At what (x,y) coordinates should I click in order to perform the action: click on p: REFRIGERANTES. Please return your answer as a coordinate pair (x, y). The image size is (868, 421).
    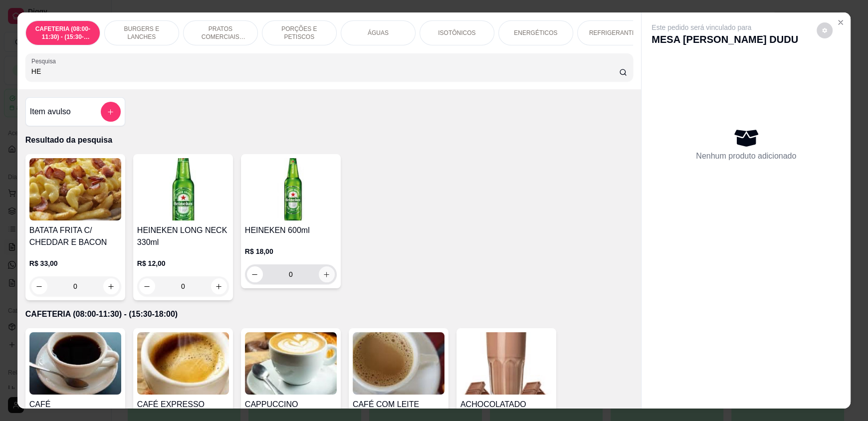
    Looking at the image, I should click on (615, 33).